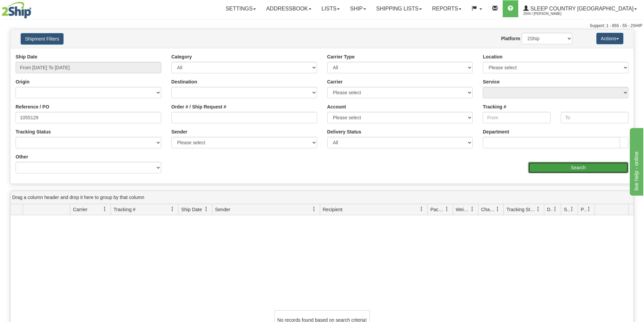 The height and width of the screenshot is (322, 644). I want to click on img: logo2044.jpg, so click(16, 10).